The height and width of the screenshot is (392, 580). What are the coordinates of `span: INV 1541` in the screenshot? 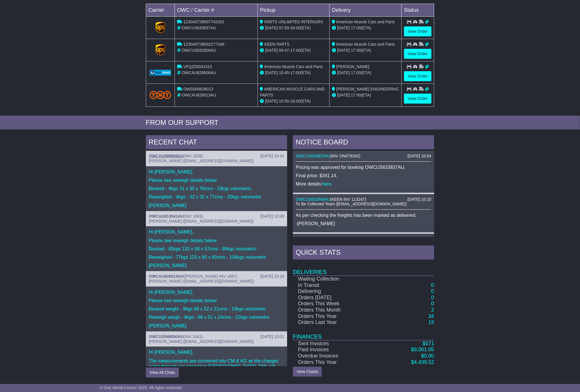 It's located at (193, 337).